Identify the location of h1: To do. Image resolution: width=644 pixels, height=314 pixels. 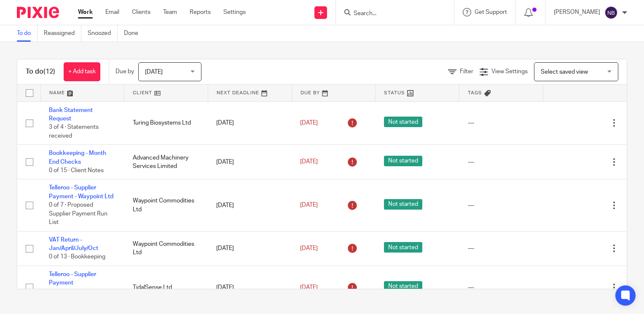
(40, 72).